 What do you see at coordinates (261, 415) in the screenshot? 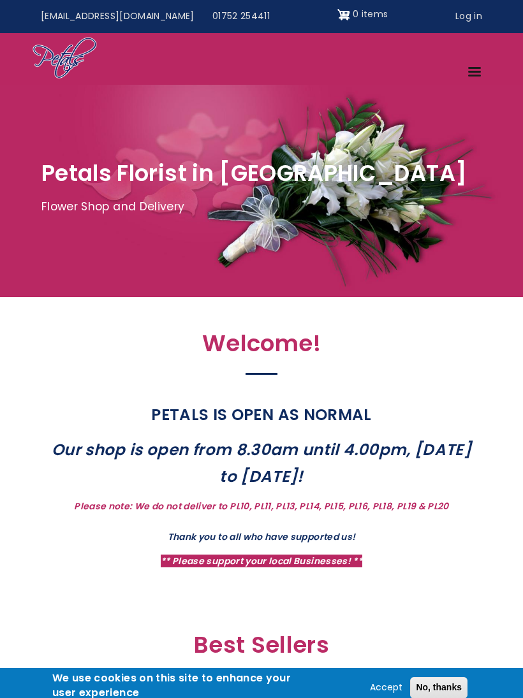
I see `strong: PETALS IS OPEN AS NORMAL` at bounding box center [261, 415].